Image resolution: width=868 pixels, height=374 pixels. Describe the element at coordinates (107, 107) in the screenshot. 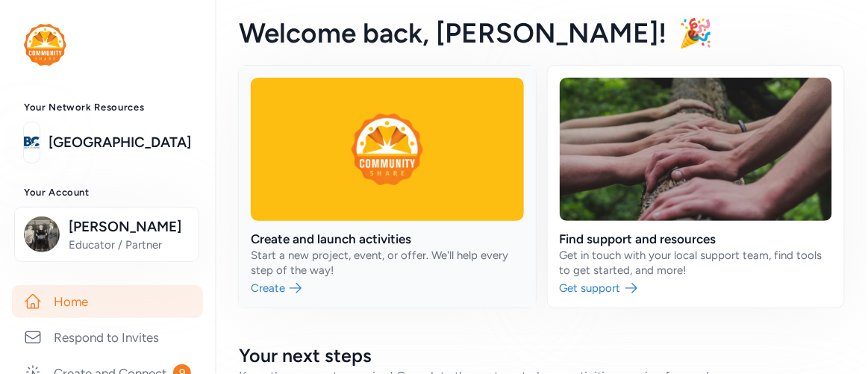

I see `h3: Your Network Resources` at that location.